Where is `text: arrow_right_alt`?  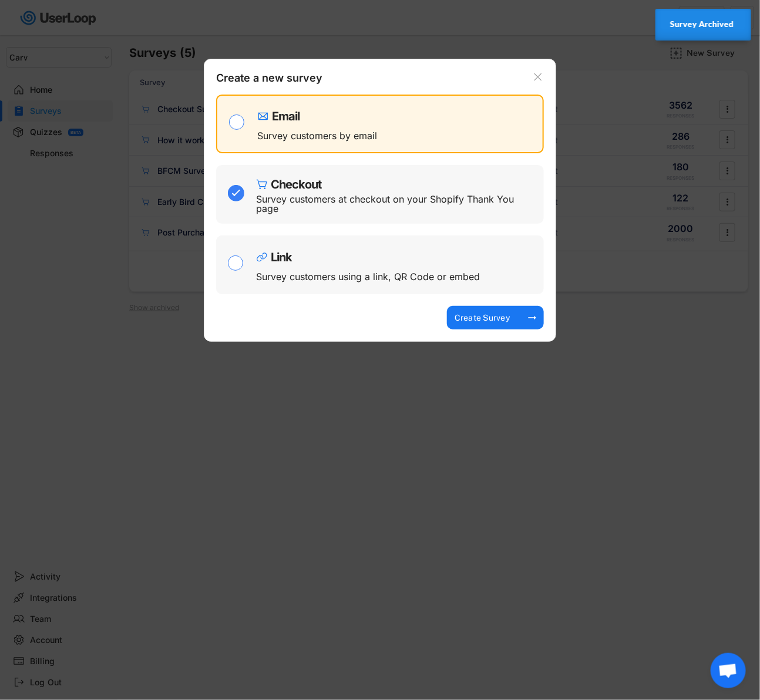 text: arrow_right_alt is located at coordinates (532, 318).